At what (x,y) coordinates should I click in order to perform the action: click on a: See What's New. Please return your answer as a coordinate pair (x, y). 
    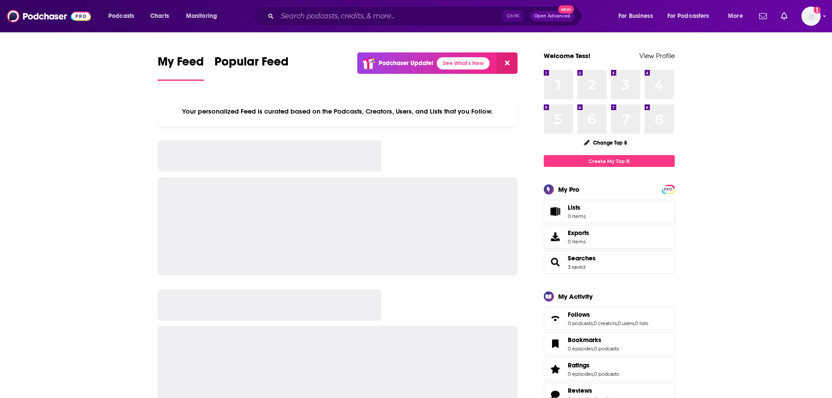
    Looking at the image, I should click on (463, 63).